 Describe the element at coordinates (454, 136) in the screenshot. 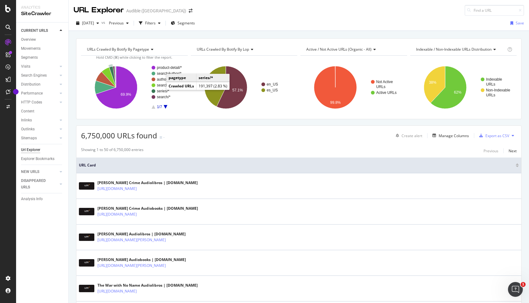

I see `div: Manage Columns` at that location.